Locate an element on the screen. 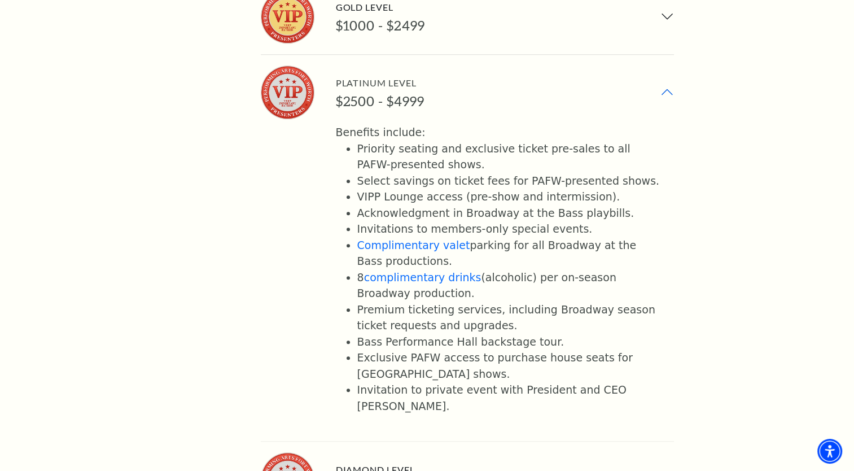  a: Complimentary valet is located at coordinates (414, 245).